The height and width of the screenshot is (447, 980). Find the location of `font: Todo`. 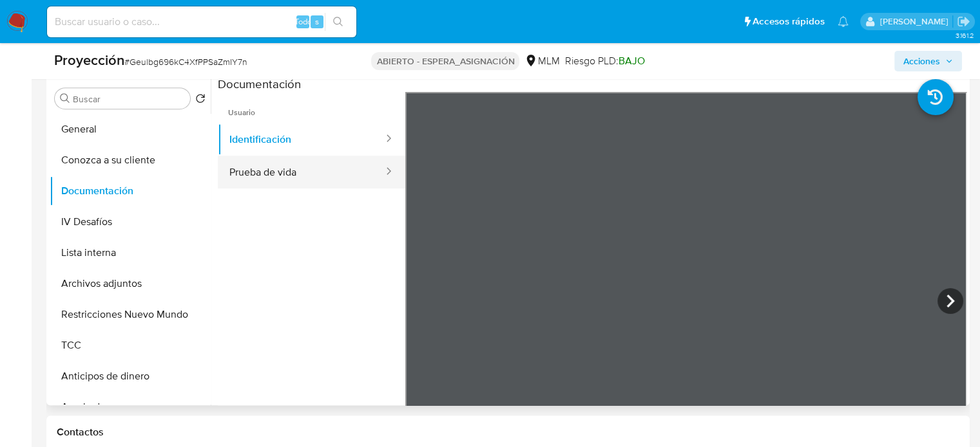

font: Todo is located at coordinates (302, 21).